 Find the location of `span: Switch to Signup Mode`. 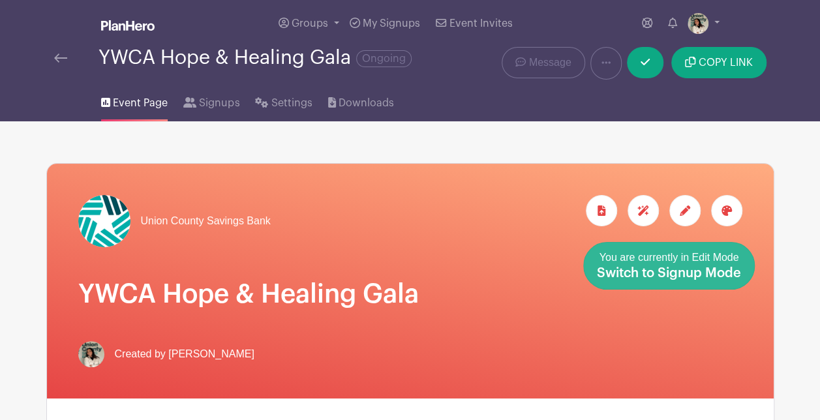

span: Switch to Signup Mode is located at coordinates (668, 273).